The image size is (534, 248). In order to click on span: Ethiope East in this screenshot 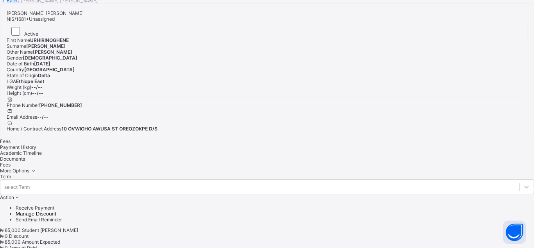, I will do `click(30, 81)`.